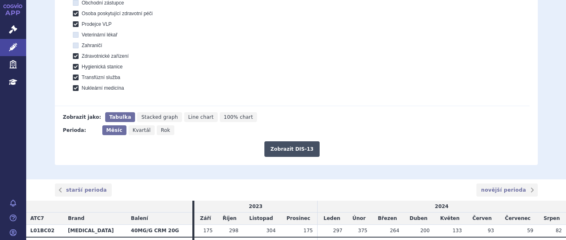 The width and height of the screenshot is (566, 240). What do you see at coordinates (100, 35) in the screenshot?
I see `span: Veterinární lékař` at bounding box center [100, 35].